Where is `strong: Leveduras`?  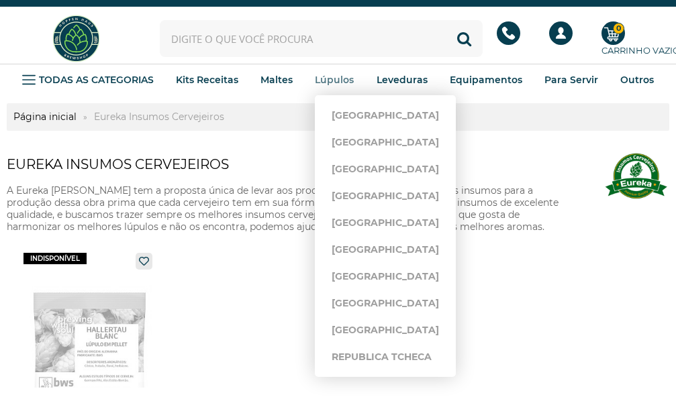 strong: Leveduras is located at coordinates (402, 80).